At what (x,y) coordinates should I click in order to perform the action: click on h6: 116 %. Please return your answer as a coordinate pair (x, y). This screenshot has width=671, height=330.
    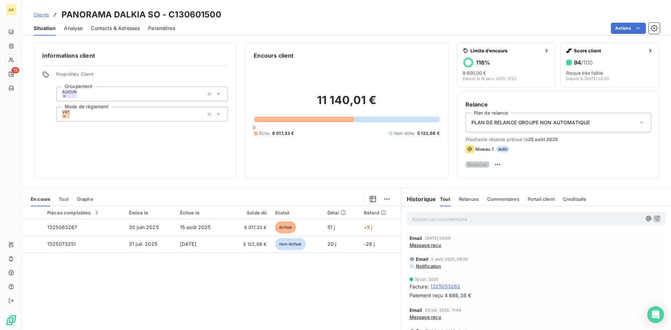
    Looking at the image, I should click on (483, 63).